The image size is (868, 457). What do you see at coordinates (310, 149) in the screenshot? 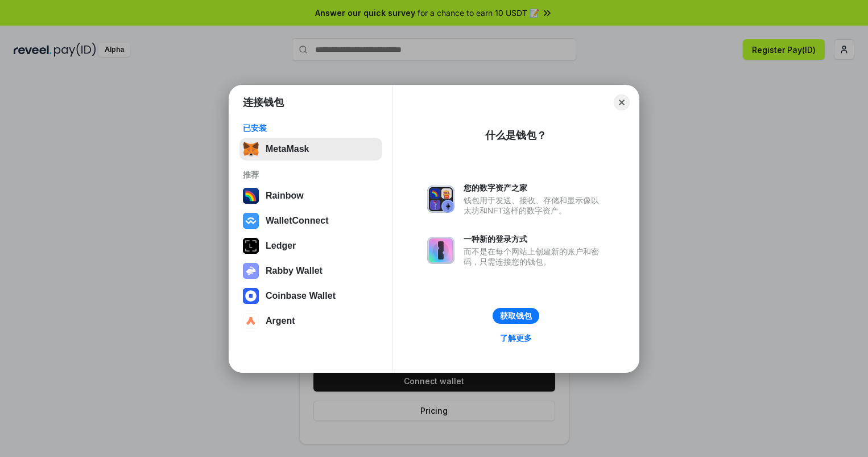
I see `button: MetaMask` at bounding box center [310, 149].